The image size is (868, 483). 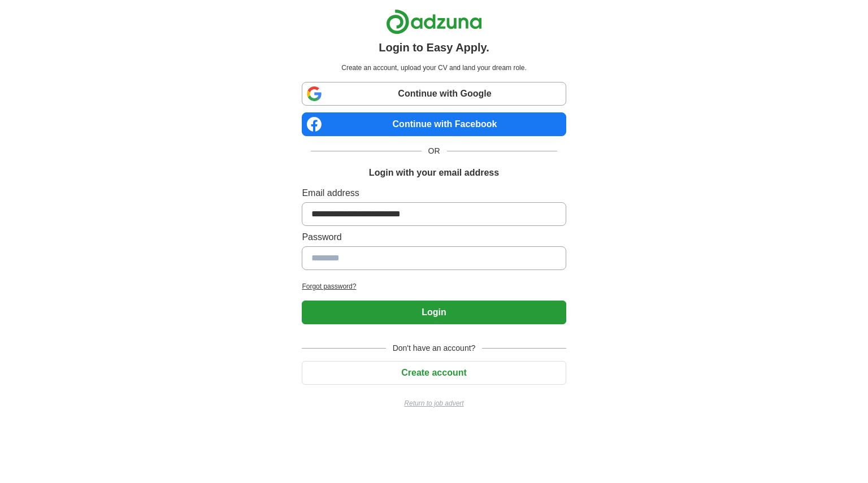 I want to click on a: Create account, so click(x=433, y=372).